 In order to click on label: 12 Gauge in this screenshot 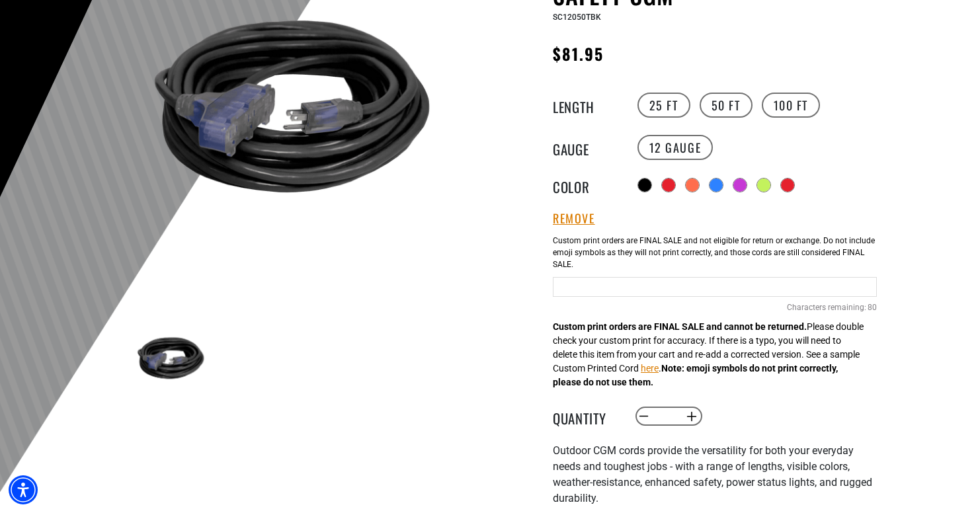, I will do `click(675, 148)`.